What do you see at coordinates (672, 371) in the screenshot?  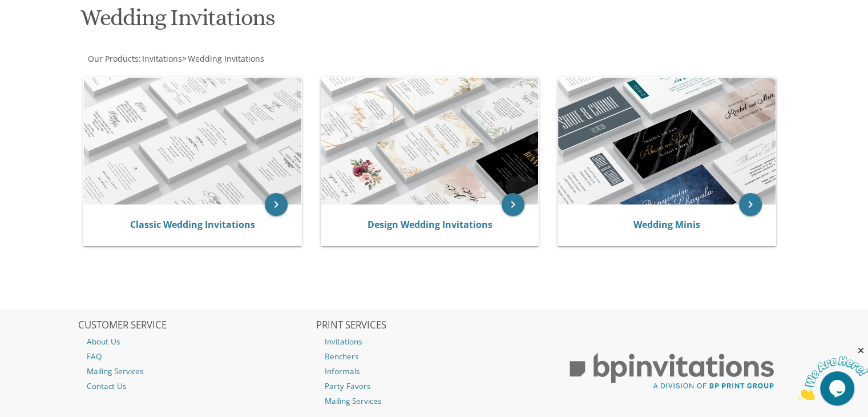 I see `img: BP Print Group` at bounding box center [672, 371].